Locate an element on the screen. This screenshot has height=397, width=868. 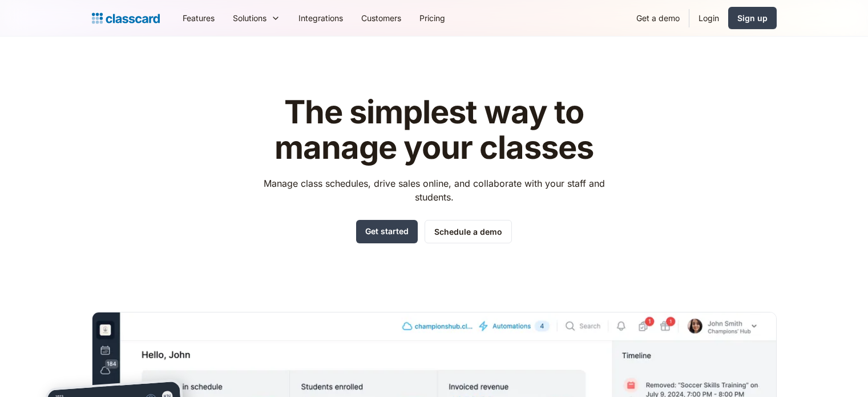
a: Get started is located at coordinates (387, 231).